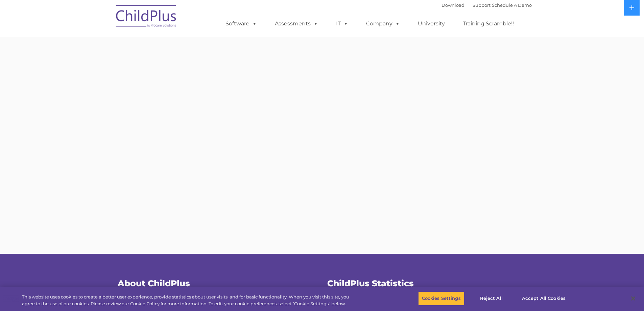 This screenshot has height=311, width=644. Describe the element at coordinates (544, 299) in the screenshot. I see `button: Accept All Cookies` at that location.